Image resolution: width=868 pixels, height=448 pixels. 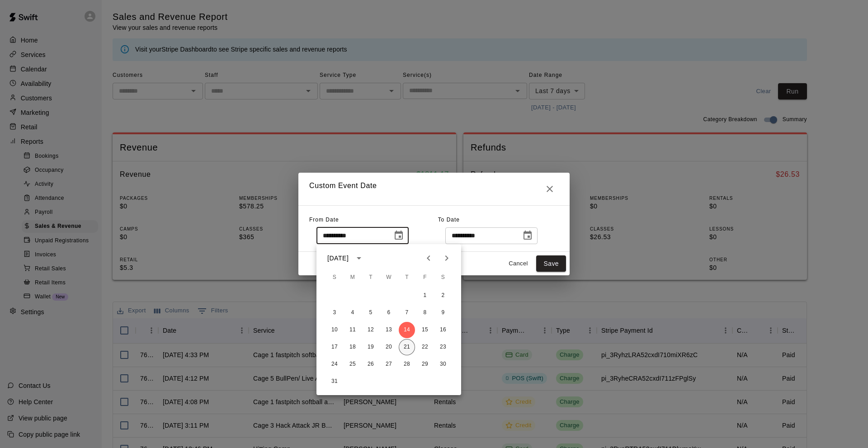 What do you see at coordinates (371, 347) in the screenshot?
I see `button: 19` at bounding box center [371, 347].